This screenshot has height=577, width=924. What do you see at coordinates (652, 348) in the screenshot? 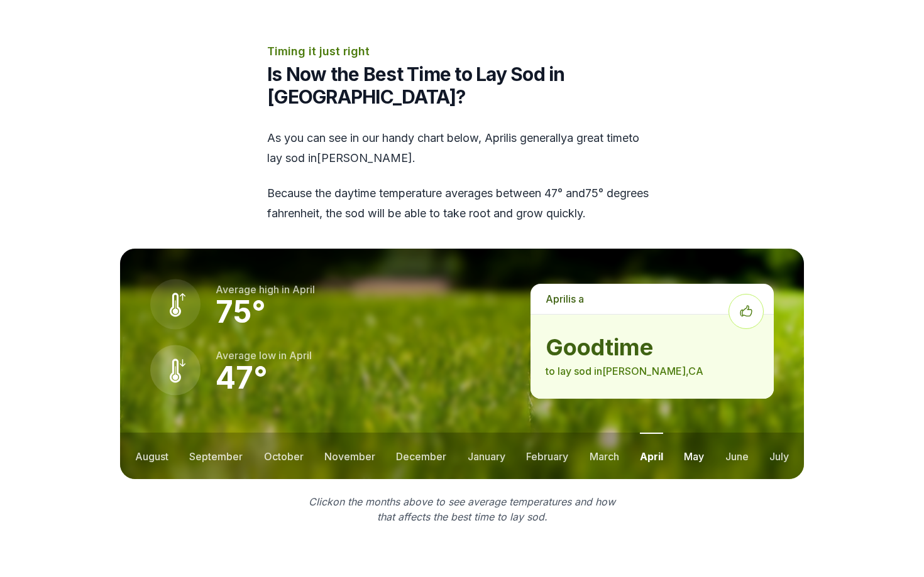
I see `strong: good time` at bounding box center [652, 348].